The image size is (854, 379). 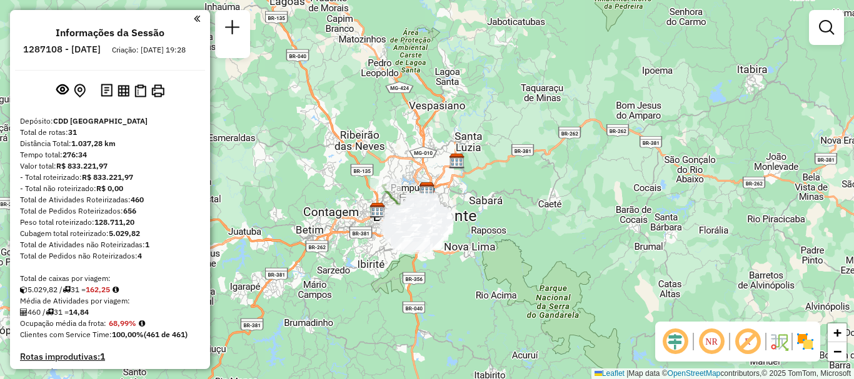 What do you see at coordinates (114, 222) in the screenshot?
I see `strong: 128.711,20` at bounding box center [114, 222].